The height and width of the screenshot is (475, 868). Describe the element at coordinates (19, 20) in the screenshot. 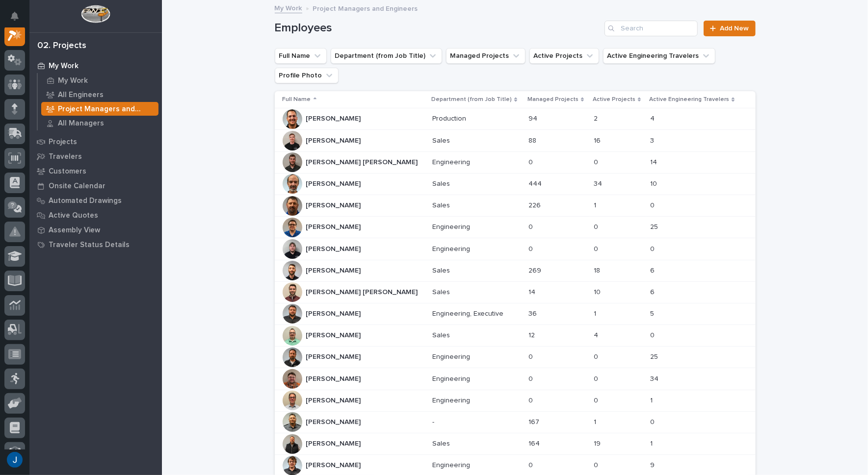

I see `div: Notifications` at that location.